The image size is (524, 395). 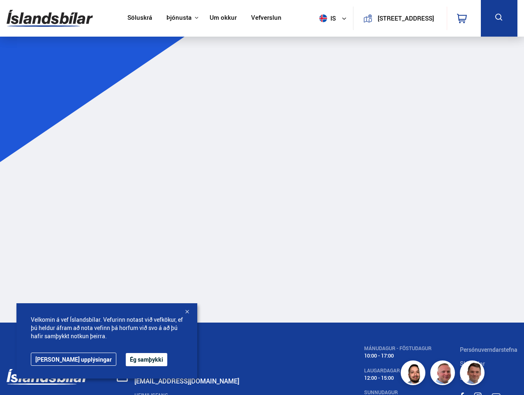 What do you see at coordinates (235, 348) in the screenshot?
I see `div: SÍMI` at bounding box center [235, 348].